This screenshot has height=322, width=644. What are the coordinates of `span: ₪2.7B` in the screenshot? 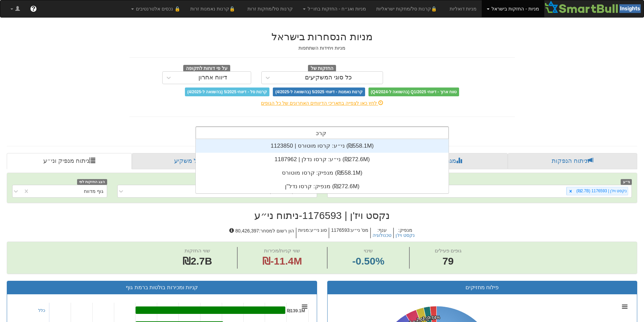 It's located at (197, 261).